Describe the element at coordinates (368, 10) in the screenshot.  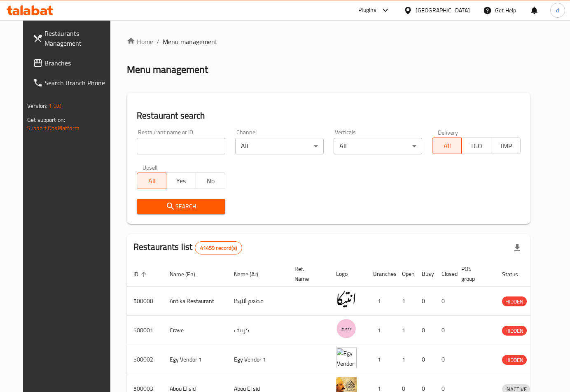
I see `div: Plugins` at that location.